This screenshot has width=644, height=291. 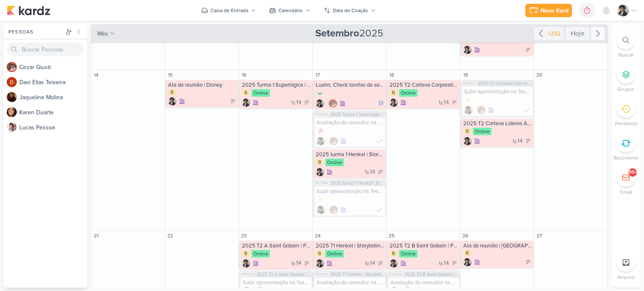 I want to click on span: PS3608, so click(x=395, y=274).